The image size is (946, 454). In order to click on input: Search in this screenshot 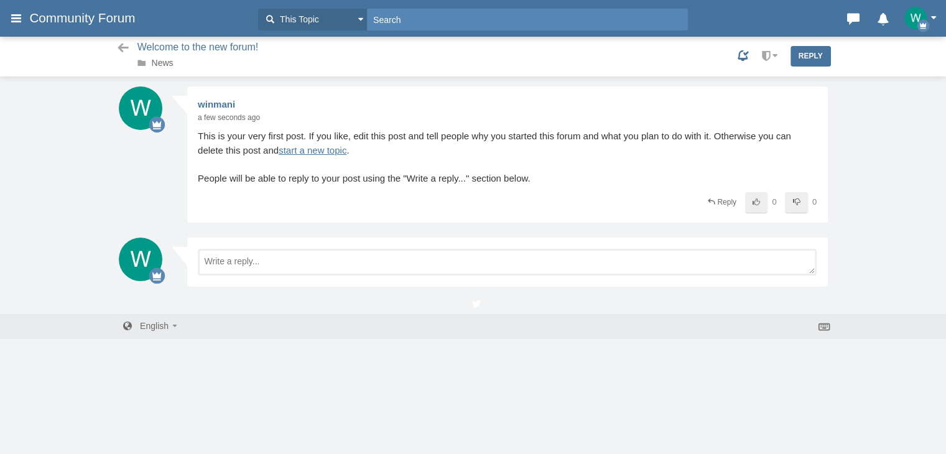, I will do `click(528, 19)`.